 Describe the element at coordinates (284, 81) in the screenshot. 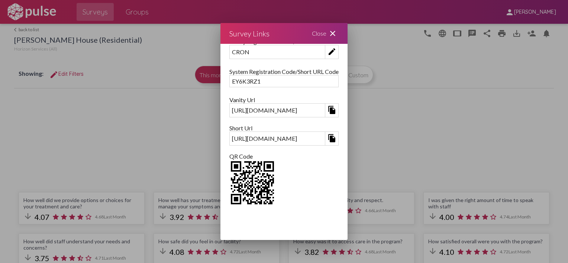

I see `div: EY6K3RZ1` at that location.